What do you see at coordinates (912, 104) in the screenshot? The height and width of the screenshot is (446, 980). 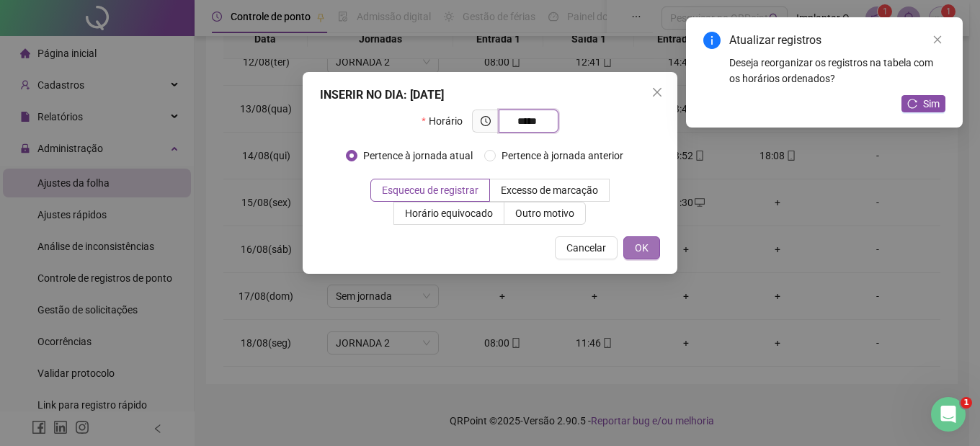 I see `span: reload` at bounding box center [912, 104].